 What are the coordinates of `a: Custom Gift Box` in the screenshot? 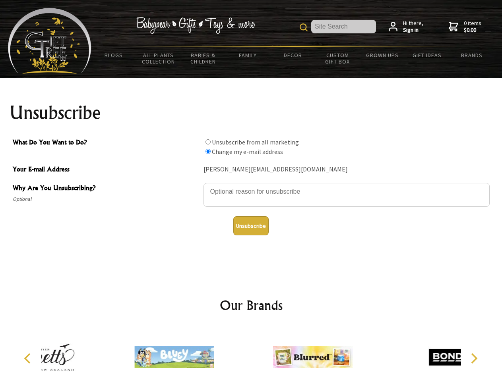 It's located at (337, 58).